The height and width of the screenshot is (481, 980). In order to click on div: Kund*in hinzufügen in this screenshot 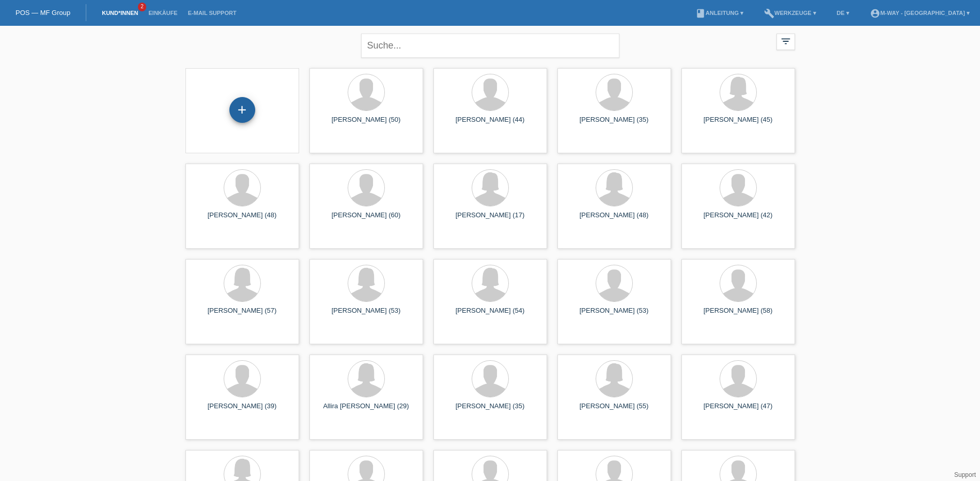, I will do `click(242, 110)`.